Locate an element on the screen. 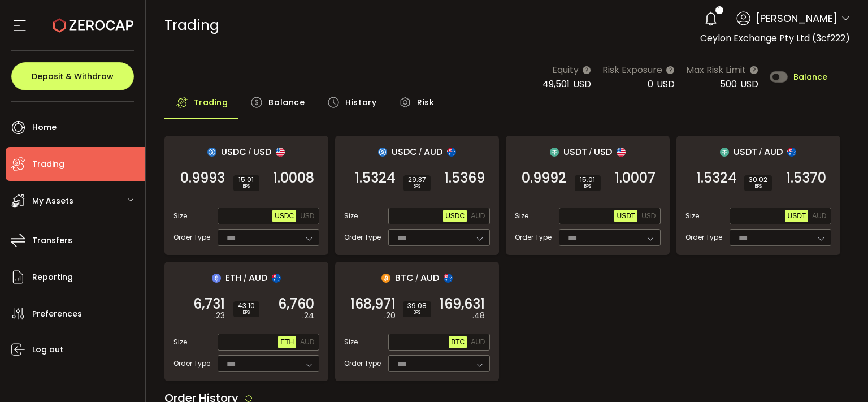 The height and width of the screenshot is (402, 868). span: 29.37 is located at coordinates (417, 180).